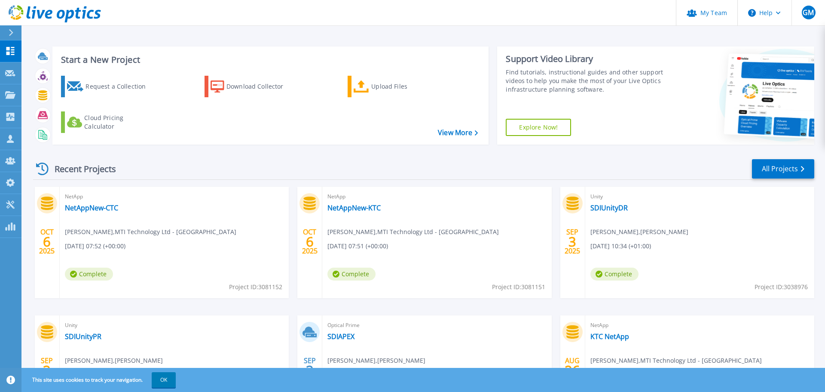 The height and width of the screenshot is (392, 825). I want to click on div: Download Collector, so click(261, 86).